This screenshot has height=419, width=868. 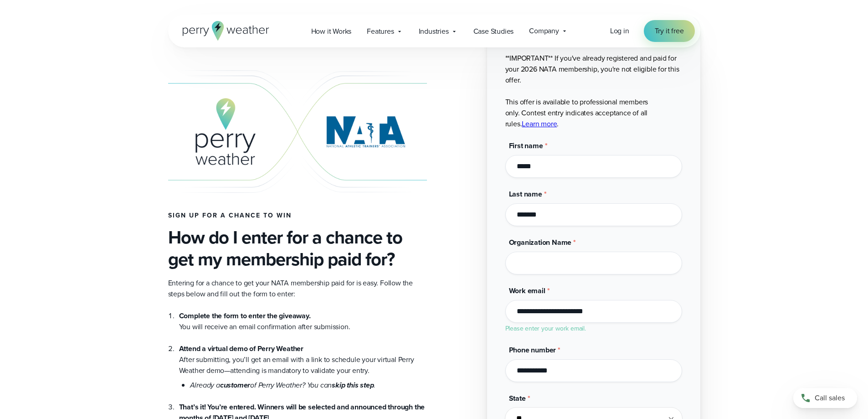 What do you see at coordinates (545, 328) in the screenshot?
I see `label: Please enter your work email.` at bounding box center [545, 328].